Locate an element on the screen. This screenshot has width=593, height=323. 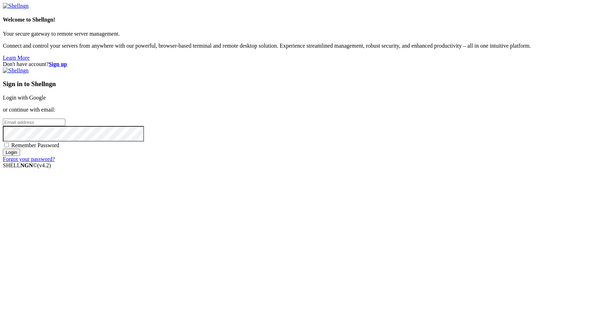
strong: Sign up is located at coordinates (58, 64).